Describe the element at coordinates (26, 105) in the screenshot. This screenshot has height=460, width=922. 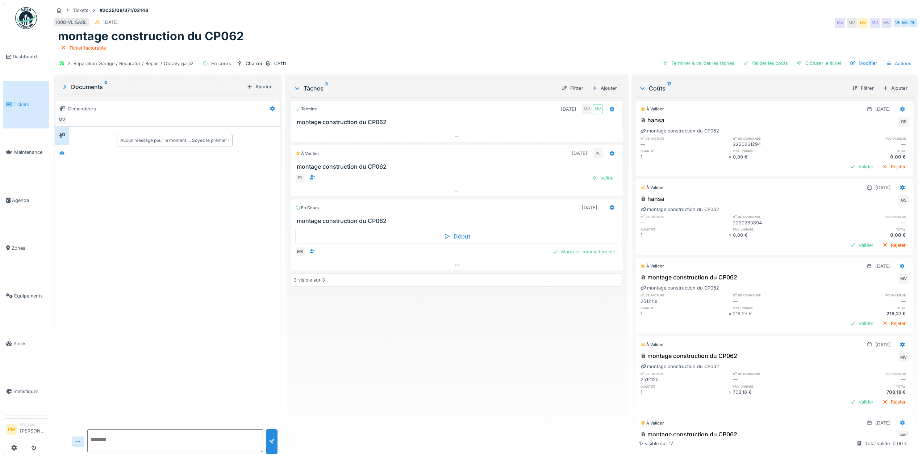
I see `a: Tickets` at that location.